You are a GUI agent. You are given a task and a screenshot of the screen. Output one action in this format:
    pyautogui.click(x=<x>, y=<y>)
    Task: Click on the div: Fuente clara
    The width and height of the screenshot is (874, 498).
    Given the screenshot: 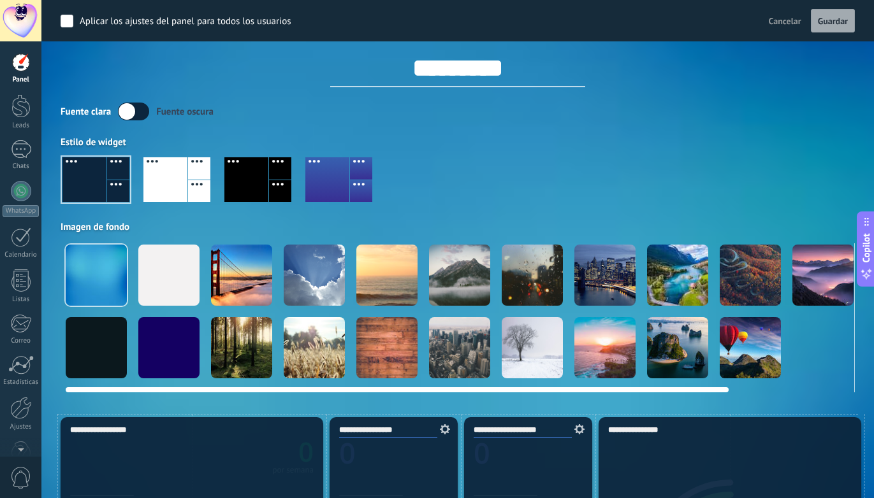 What is the action you would take?
    pyautogui.click(x=85, y=112)
    